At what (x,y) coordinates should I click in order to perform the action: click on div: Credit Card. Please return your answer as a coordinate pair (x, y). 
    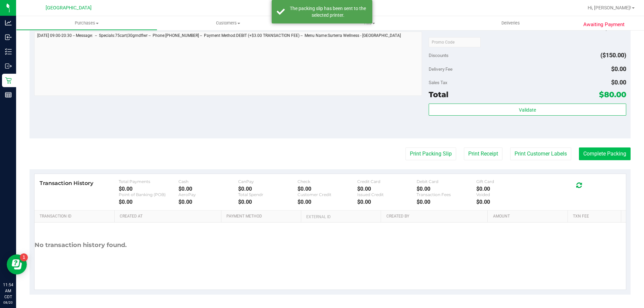
    Looking at the image, I should click on (387, 181).